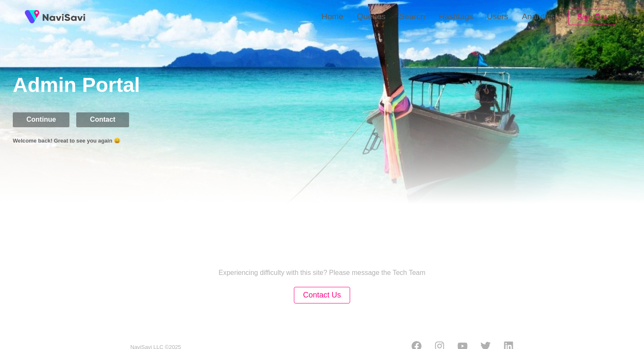  Describe the element at coordinates (322, 273) in the screenshot. I see `p: Experiencing difficulty with this site? Please message the Tech Team` at that location.